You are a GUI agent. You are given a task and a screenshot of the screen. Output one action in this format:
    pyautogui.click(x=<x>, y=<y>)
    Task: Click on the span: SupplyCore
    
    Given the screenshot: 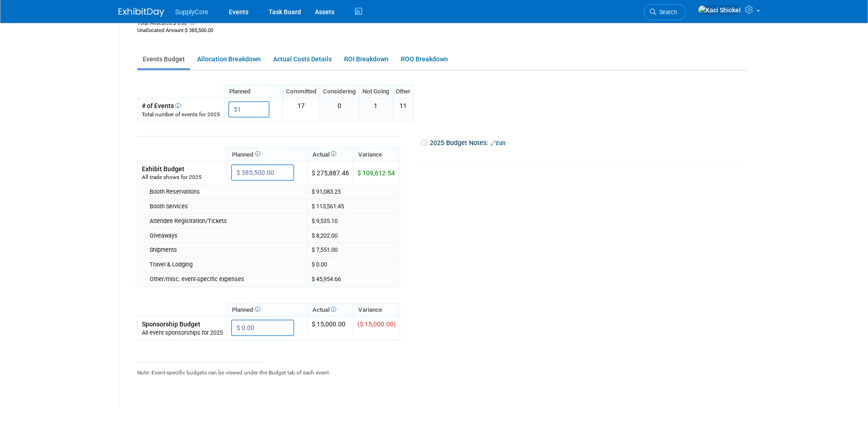 What is the action you would take?
    pyautogui.click(x=192, y=12)
    